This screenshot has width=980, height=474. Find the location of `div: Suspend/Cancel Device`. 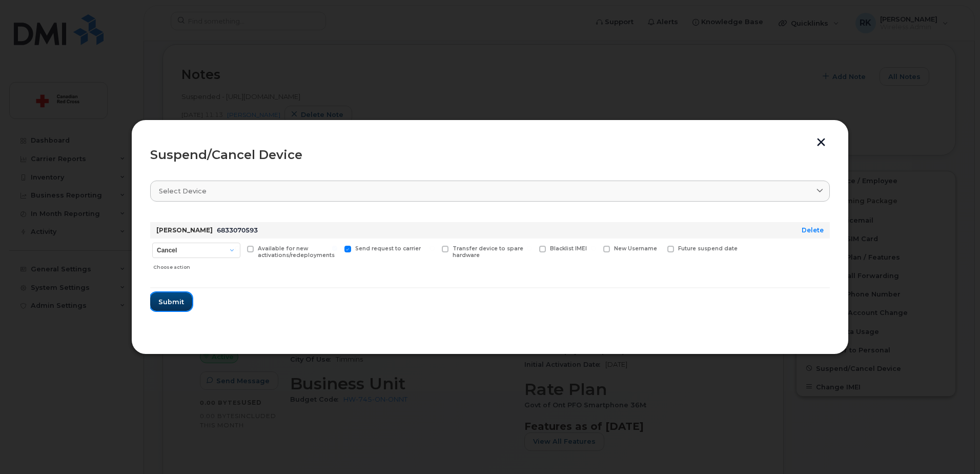

div: Suspend/Cancel Device is located at coordinates (490, 155).